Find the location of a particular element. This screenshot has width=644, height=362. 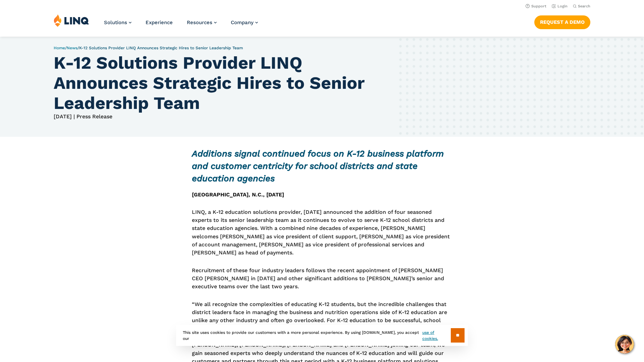

span: Company is located at coordinates (243, 22).